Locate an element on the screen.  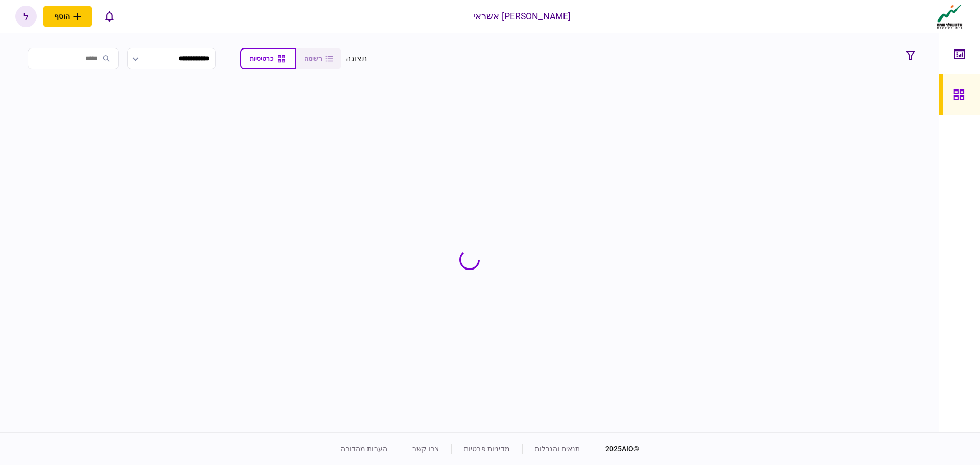
button: פתח רשימת התראות is located at coordinates (109, 16).